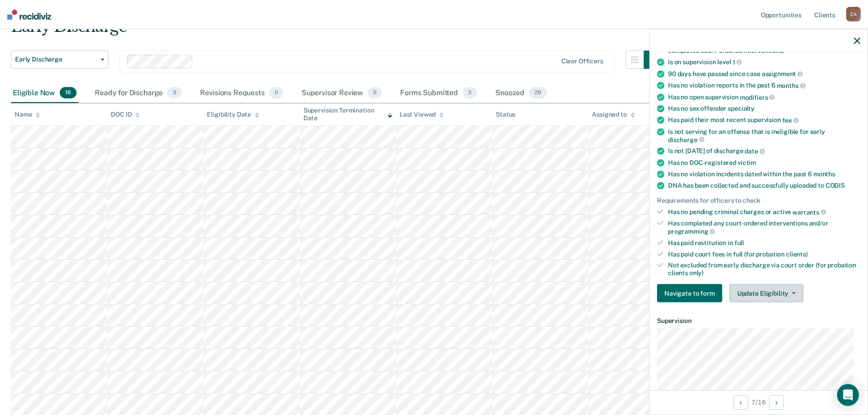 This screenshot has width=868, height=415. What do you see at coordinates (764, 227) in the screenshot?
I see `div: Has completed any court-ordered interventions and/or` at bounding box center [764, 227].